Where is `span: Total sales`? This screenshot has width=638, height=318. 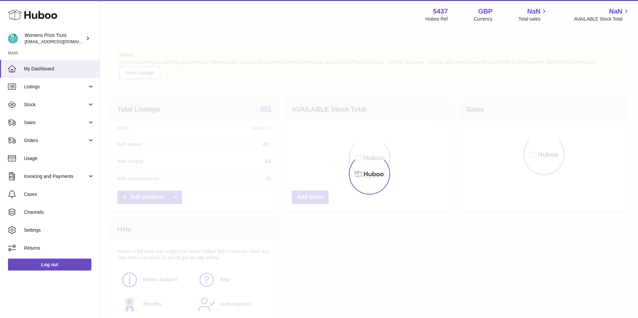
span: Total sales is located at coordinates (533, 19).